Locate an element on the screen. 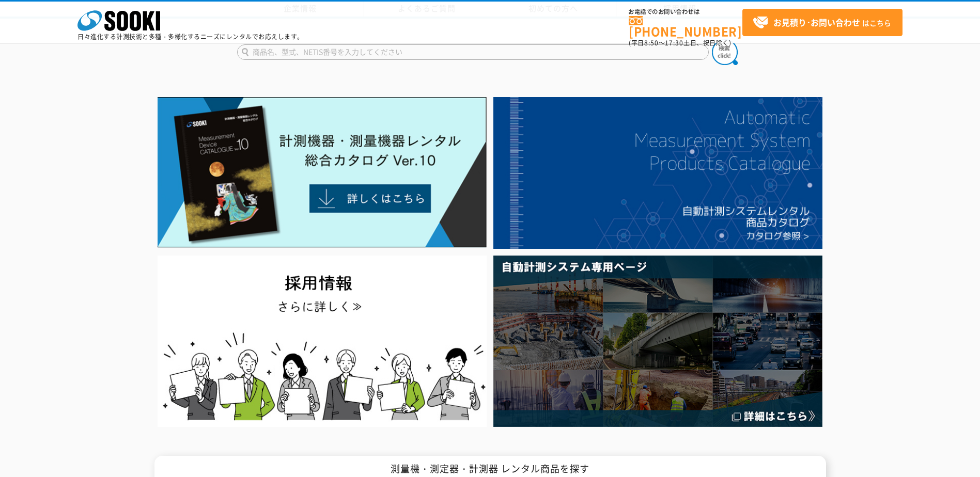  img: 自動計測システム専用ページ is located at coordinates (658, 341).